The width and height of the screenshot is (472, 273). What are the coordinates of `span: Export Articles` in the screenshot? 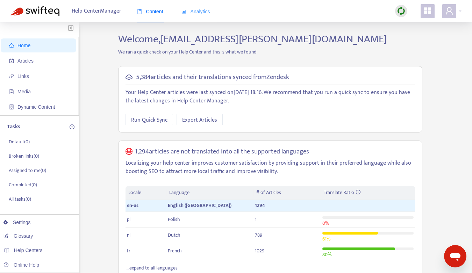 It's located at (200, 120).